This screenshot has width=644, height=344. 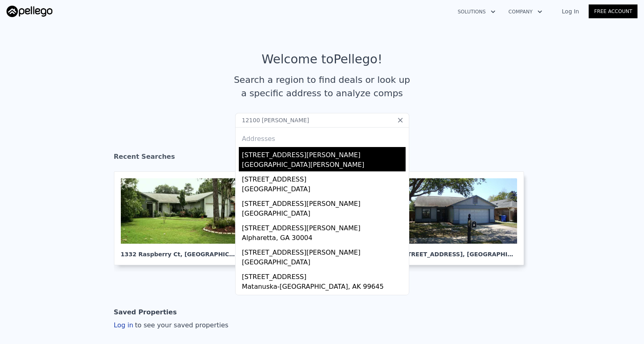 What do you see at coordinates (322, 120) in the screenshot?
I see `input: Search an address or region...` at bounding box center [322, 120].